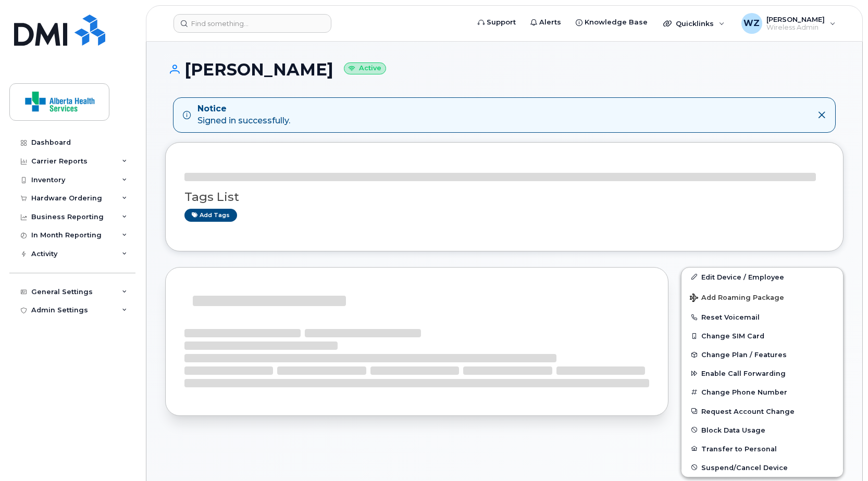 This screenshot has width=868, height=481. What do you see at coordinates (762, 277) in the screenshot?
I see `a: Edit Device / Employee` at bounding box center [762, 277].